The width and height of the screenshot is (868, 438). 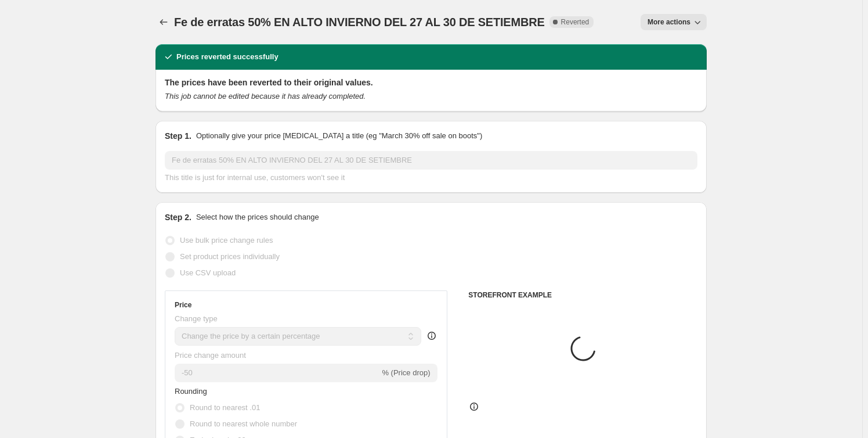 I want to click on h6: STOREFRONT EXAMPLE, so click(x=583, y=295).